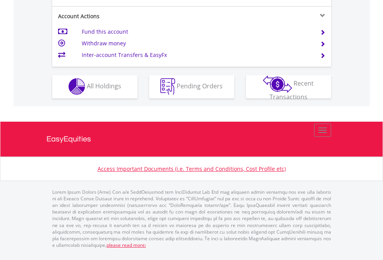 This screenshot has width=383, height=260. What do you see at coordinates (200, 86) in the screenshot?
I see `span: Pending Orders` at bounding box center [200, 86].